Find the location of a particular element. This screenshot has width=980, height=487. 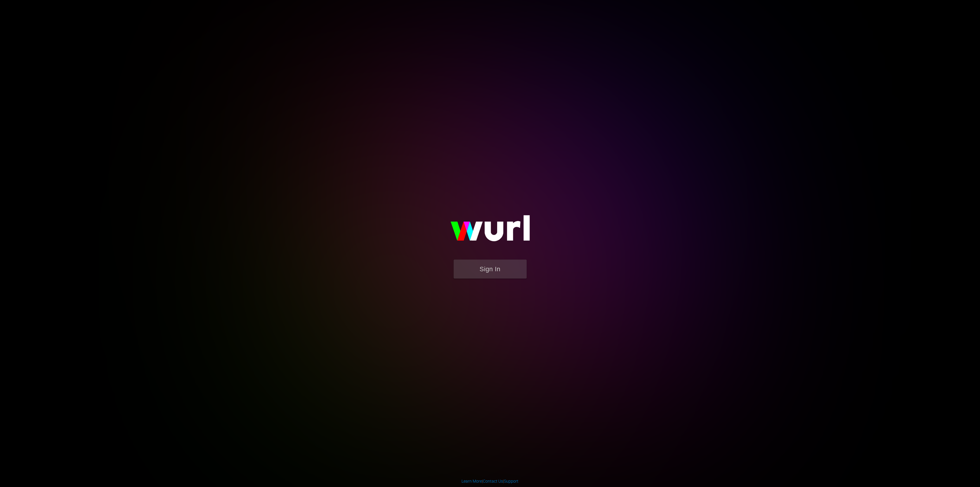

button: Sign In is located at coordinates (490, 269).